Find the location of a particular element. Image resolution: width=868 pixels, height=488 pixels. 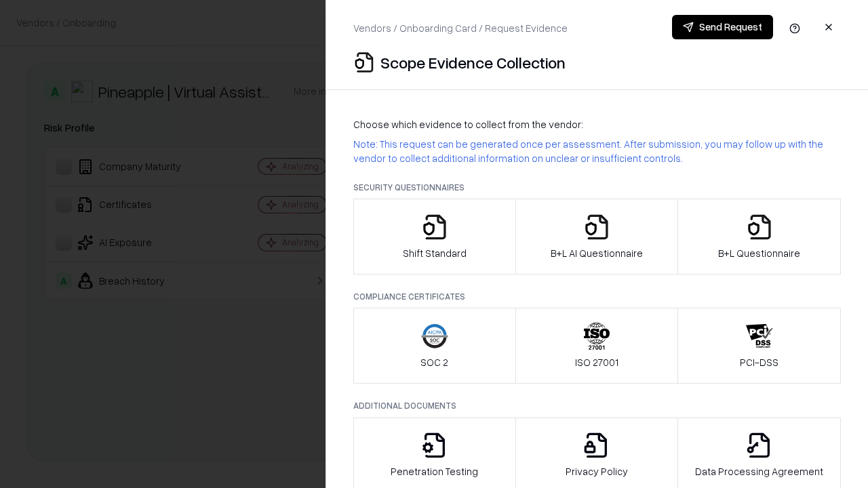

p: Vendors / Onboarding Card / Request Evidence is located at coordinates (460, 27).